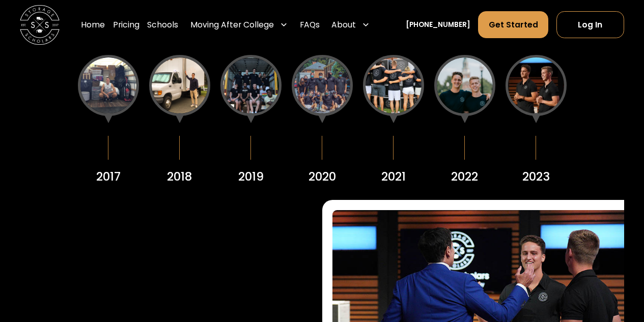 The image size is (644, 322). Describe the element at coordinates (513, 24) in the screenshot. I see `a: Get Started` at that location.